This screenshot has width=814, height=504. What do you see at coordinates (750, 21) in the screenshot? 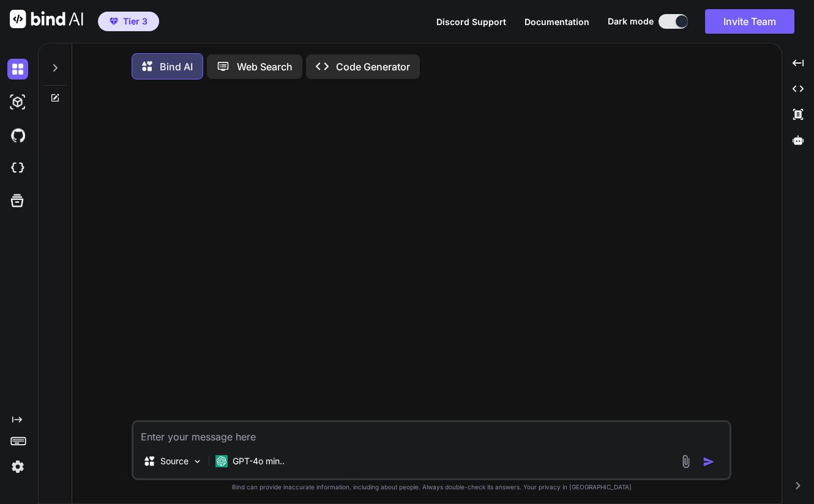
I see `button: Invite Team` at bounding box center [750, 21].